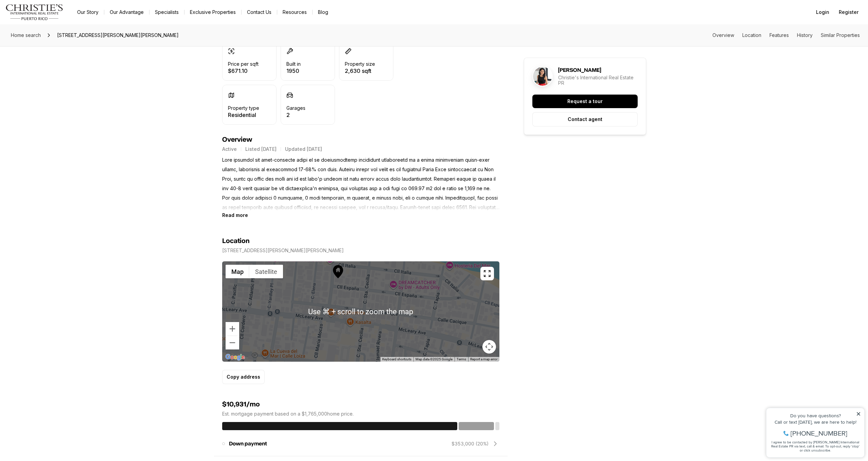  What do you see at coordinates (233, 343) in the screenshot?
I see `button: Zoom out` at bounding box center [233, 343].